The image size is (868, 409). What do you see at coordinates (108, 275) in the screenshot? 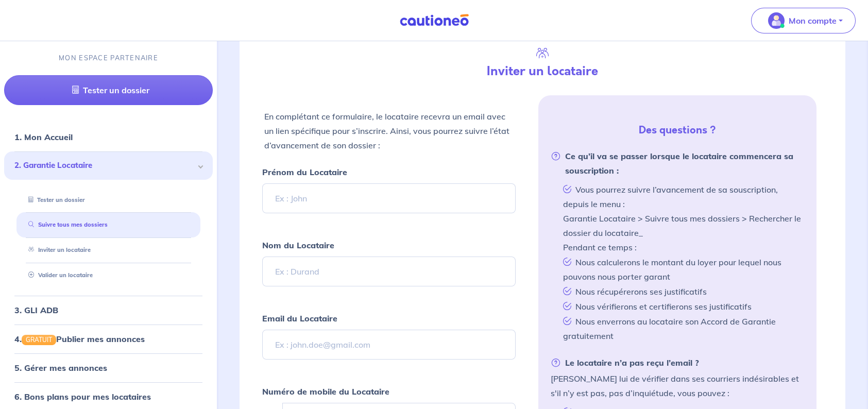
I see `div: Valider un locataire` at bounding box center [108, 275].